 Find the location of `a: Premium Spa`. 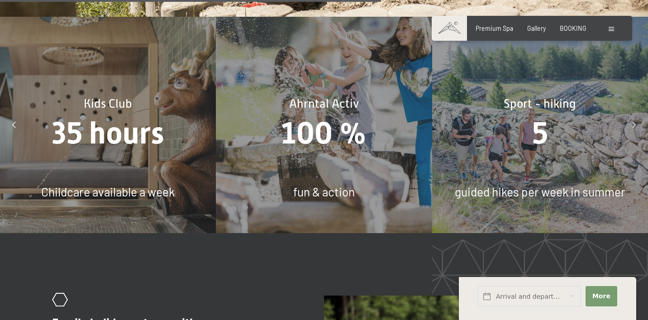

a: Premium Spa is located at coordinates (494, 28).